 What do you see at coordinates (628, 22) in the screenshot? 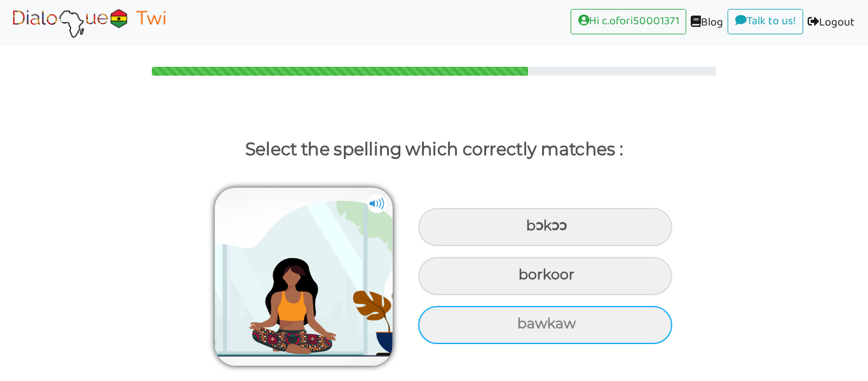
I see `a: Hi c.ofori50001371` at bounding box center [628, 22].